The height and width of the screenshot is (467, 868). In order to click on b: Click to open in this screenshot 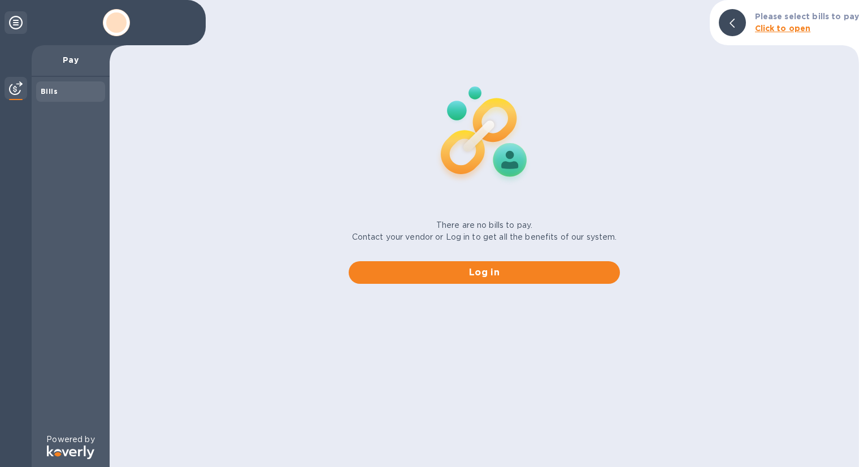, I will do `click(782, 28)`.